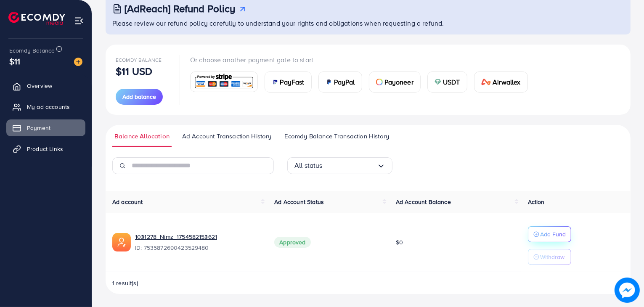  What do you see at coordinates (227, 136) in the screenshot?
I see `span: Ad Account Transaction History` at bounding box center [227, 136].